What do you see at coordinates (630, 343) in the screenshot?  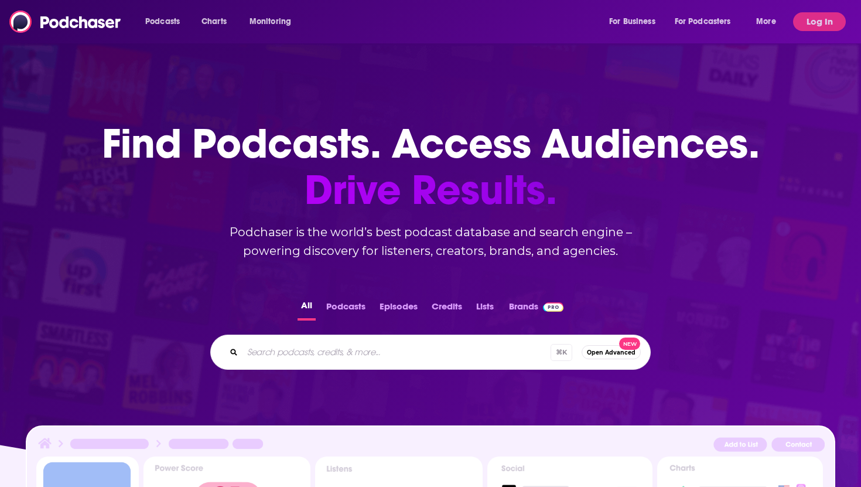 I see `span: New` at bounding box center [630, 343].